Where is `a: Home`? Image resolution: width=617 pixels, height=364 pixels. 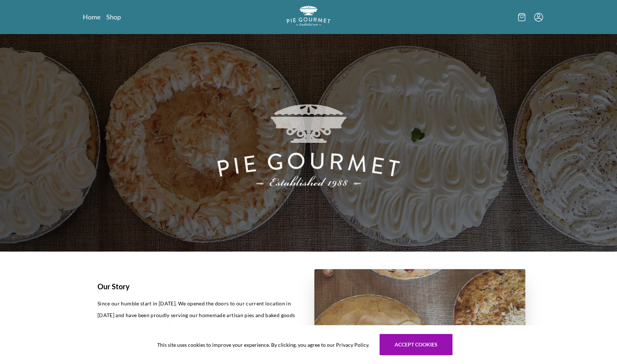 a: Home is located at coordinates (92, 17).